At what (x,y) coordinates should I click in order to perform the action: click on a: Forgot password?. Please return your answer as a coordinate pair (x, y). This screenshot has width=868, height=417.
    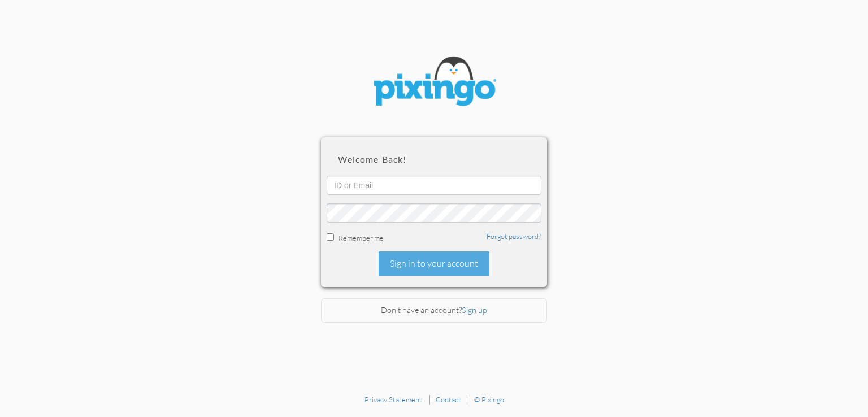
    Looking at the image, I should click on (514, 236).